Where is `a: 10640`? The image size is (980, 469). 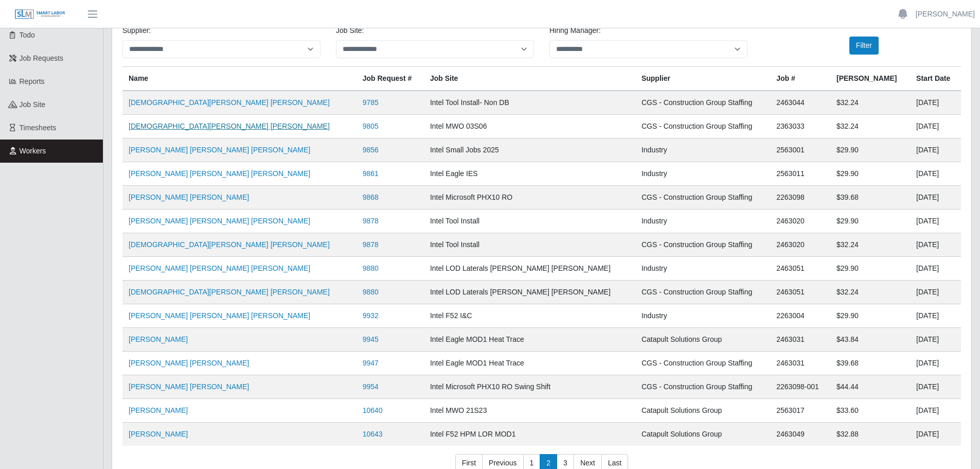
a: 10640 is located at coordinates (372, 411).